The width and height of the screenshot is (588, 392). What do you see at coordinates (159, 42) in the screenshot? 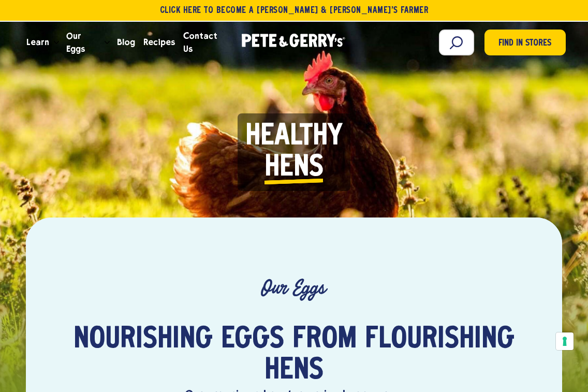
I see `a: Recipes` at bounding box center [159, 42].